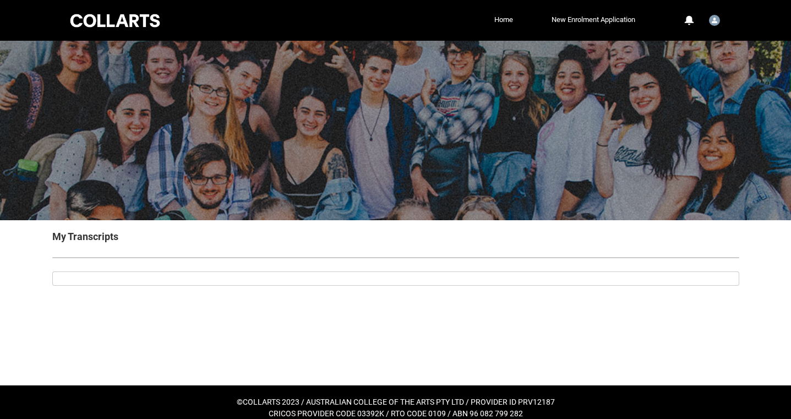 The width and height of the screenshot is (791, 419). I want to click on a: Home, so click(503, 20).